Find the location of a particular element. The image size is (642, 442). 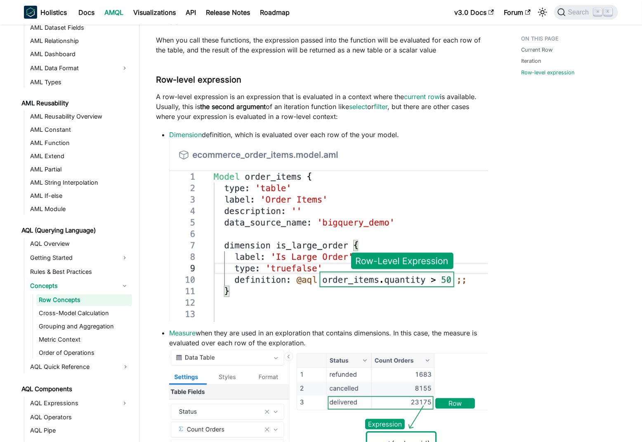

a: AML Reusability is located at coordinates (76, 104).